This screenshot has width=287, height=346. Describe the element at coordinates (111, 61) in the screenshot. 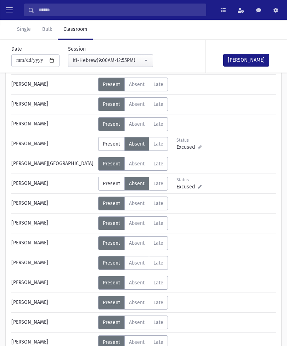

I see `button: K1-Hebrew(9:00AM-12:55PM)` at that location.